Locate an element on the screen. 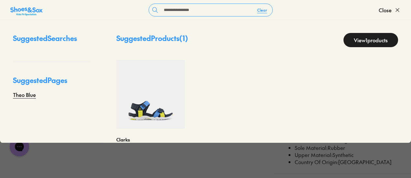 The image size is (411, 178). span: Upper Material: is located at coordinates (314, 155).